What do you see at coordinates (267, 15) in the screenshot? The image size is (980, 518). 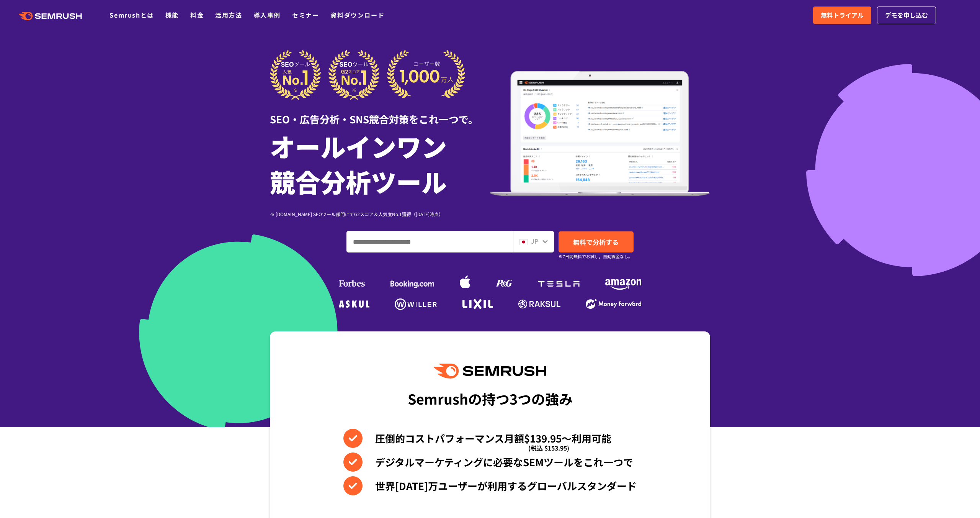 I see `a: 導入事例` at bounding box center [267, 15].